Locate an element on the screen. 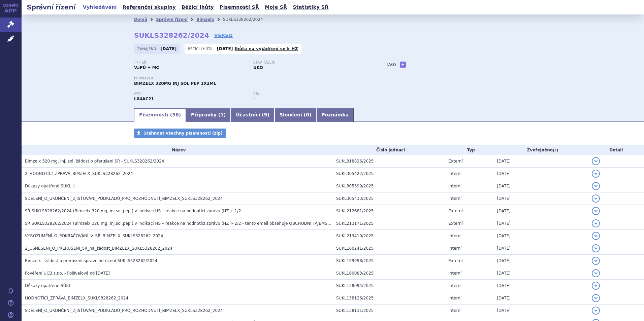 The width and height of the screenshot is (644, 321). a: Domů is located at coordinates (140, 19).